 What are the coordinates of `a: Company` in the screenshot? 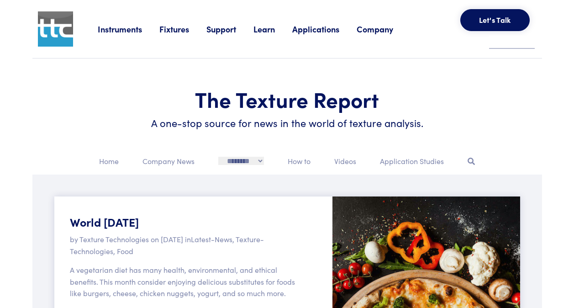 It's located at (384, 29).